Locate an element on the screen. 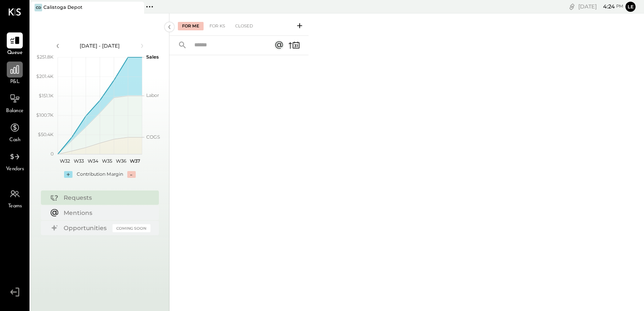 This screenshot has height=311, width=644. text: $201.4K is located at coordinates (45, 76).